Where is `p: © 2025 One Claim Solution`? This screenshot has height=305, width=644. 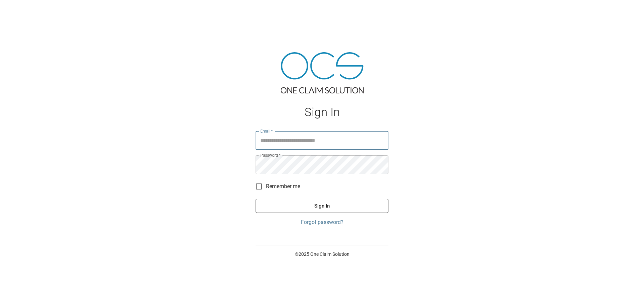
p: © 2025 One Claim Solution is located at coordinates (322, 254).